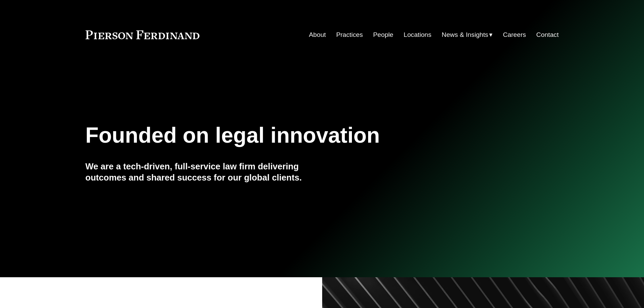 Image resolution: width=644 pixels, height=308 pixels. What do you see at coordinates (417, 35) in the screenshot?
I see `a: Locations` at bounding box center [417, 35].